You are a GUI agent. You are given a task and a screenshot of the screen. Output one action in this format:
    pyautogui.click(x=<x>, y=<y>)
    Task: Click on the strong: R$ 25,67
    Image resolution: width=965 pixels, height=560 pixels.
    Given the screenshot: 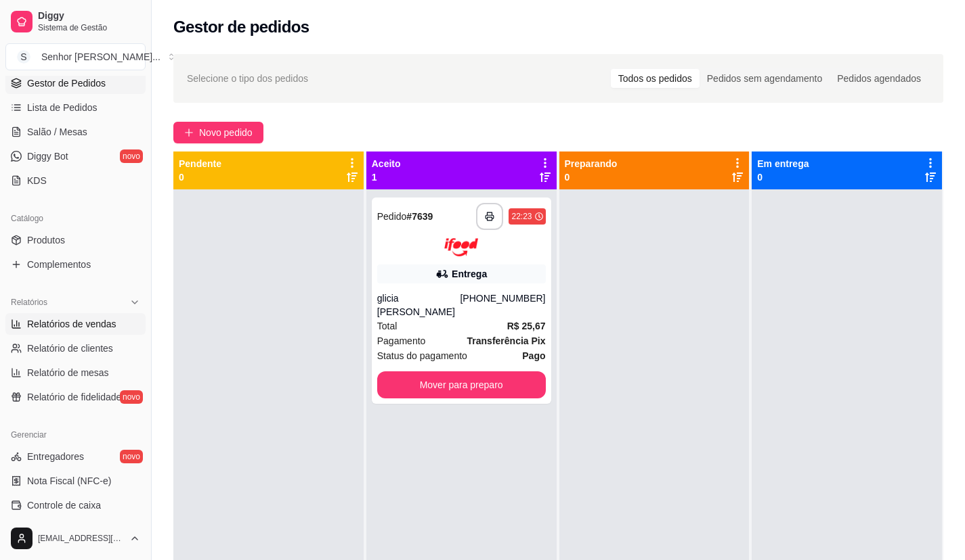 What is the action you would take?
    pyautogui.click(x=526, y=326)
    